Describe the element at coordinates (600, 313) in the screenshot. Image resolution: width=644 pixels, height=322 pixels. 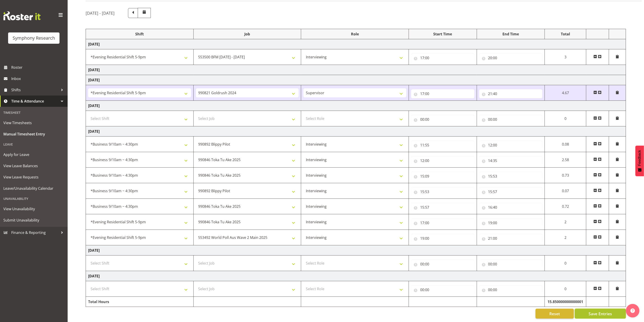
I see `button: Save Entries` at that location.